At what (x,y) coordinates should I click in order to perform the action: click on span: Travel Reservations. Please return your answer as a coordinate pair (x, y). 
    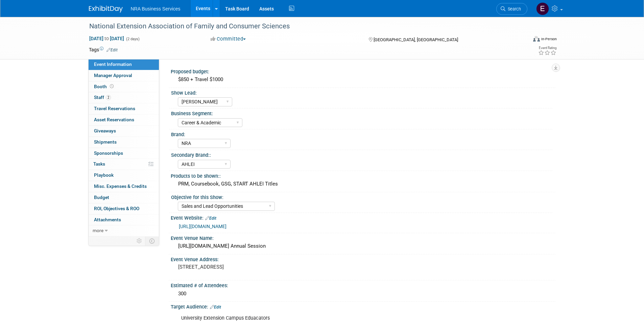
    Looking at the image, I should click on (115, 108).